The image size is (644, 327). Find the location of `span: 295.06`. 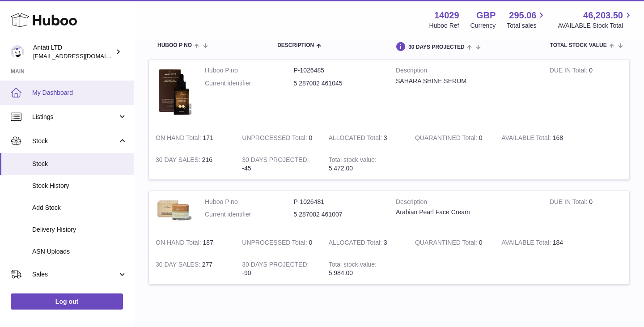

span: 295.06 is located at coordinates (523, 15).